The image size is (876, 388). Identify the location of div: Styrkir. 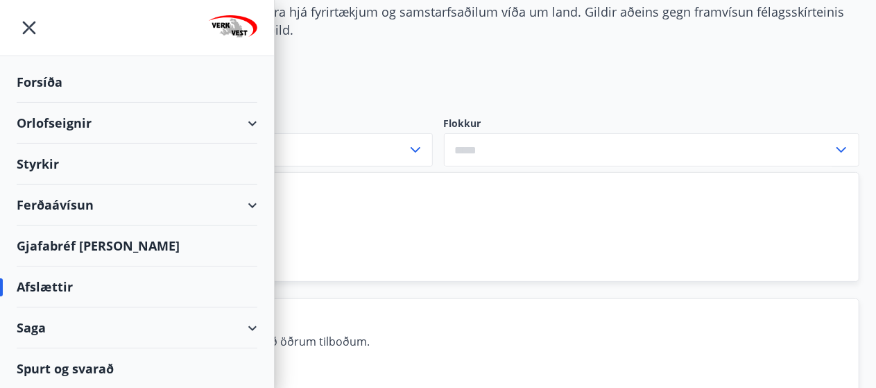
(137, 164).